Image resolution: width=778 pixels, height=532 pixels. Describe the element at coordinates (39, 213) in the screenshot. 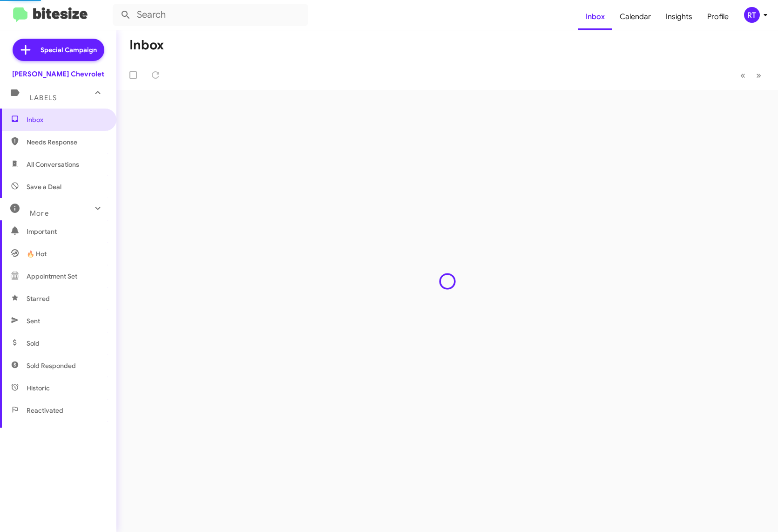

I see `span: More` at that location.